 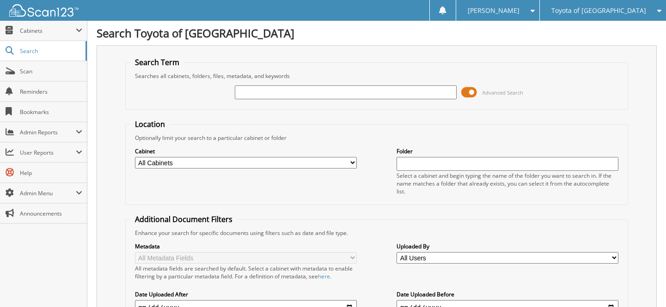 What do you see at coordinates (508, 151) in the screenshot?
I see `label: Folder` at bounding box center [508, 151].